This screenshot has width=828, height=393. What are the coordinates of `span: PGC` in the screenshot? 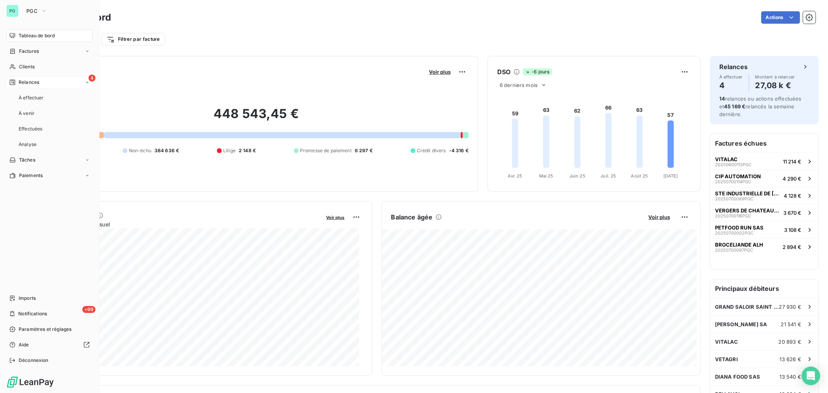 It's located at (32, 11).